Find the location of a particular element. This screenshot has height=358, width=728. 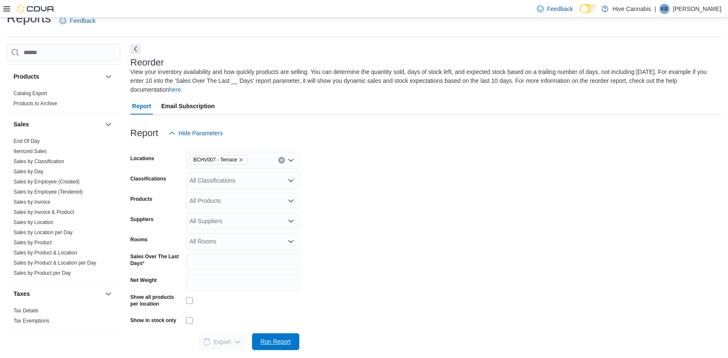

h3: Report is located at coordinates (144, 133).